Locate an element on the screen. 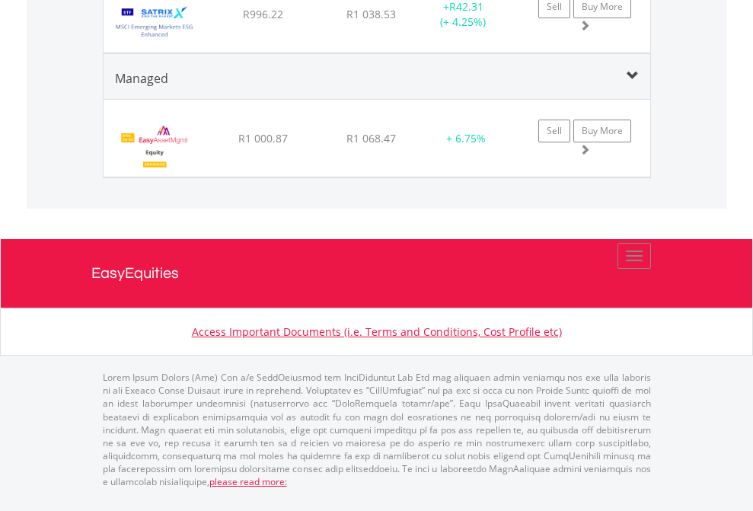 The width and height of the screenshot is (753, 511). span: R1 038.53 is located at coordinates (371, 14).